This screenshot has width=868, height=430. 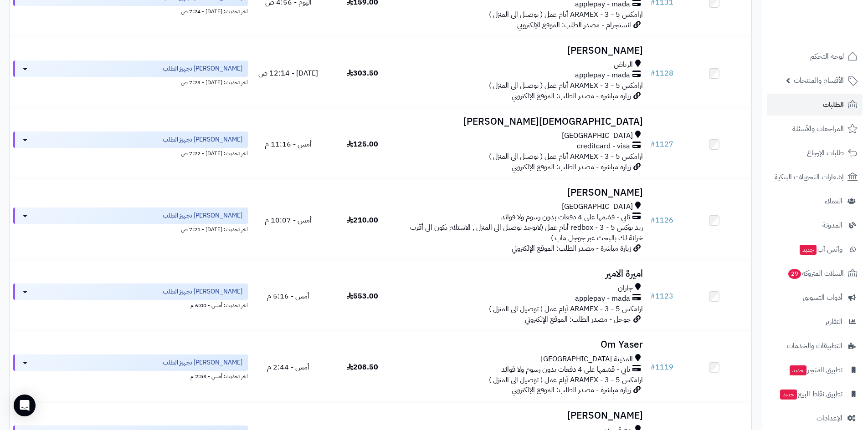 I want to click on a: #1123, so click(x=661, y=297).